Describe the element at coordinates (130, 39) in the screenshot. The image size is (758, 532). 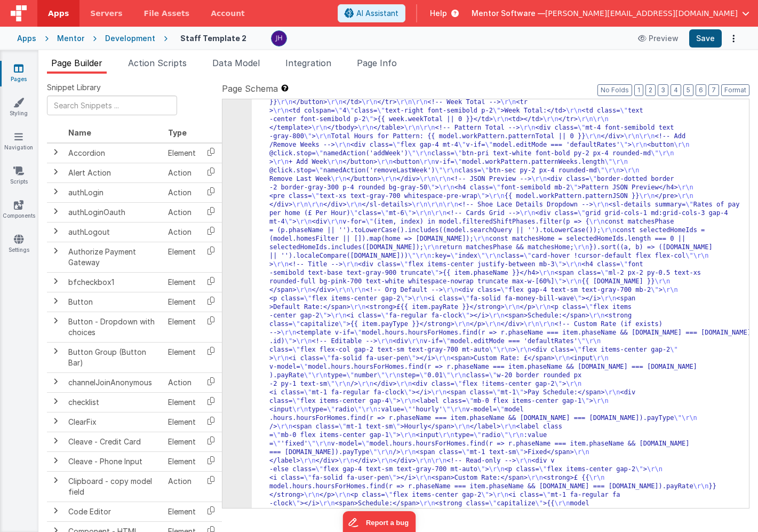
I see `div: Development` at that location.